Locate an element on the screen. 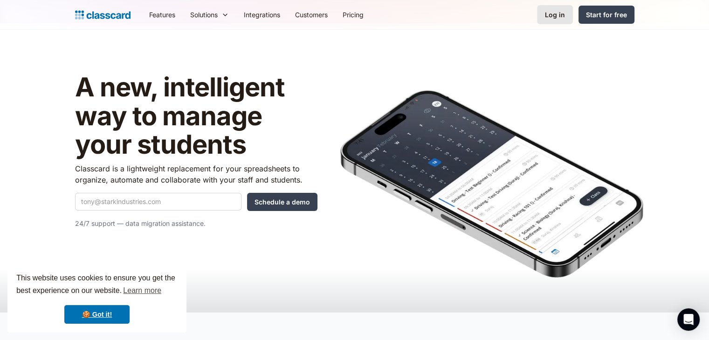  a: Features is located at coordinates (162, 14).